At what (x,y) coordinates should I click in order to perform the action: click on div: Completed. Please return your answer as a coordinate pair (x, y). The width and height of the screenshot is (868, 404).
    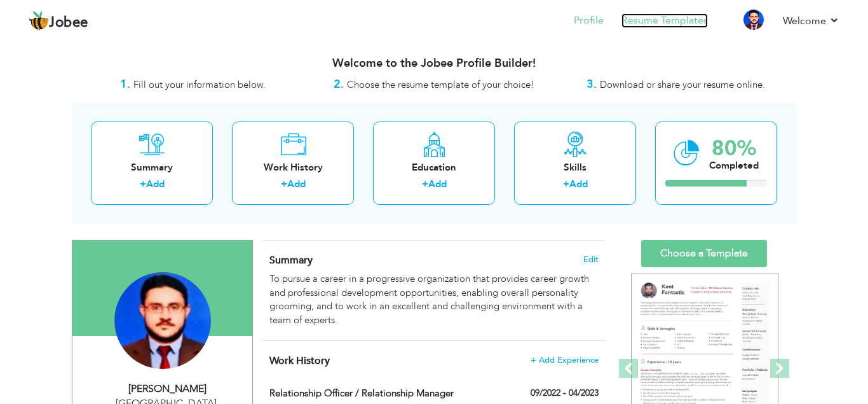
    Looking at the image, I should click on (734, 165).